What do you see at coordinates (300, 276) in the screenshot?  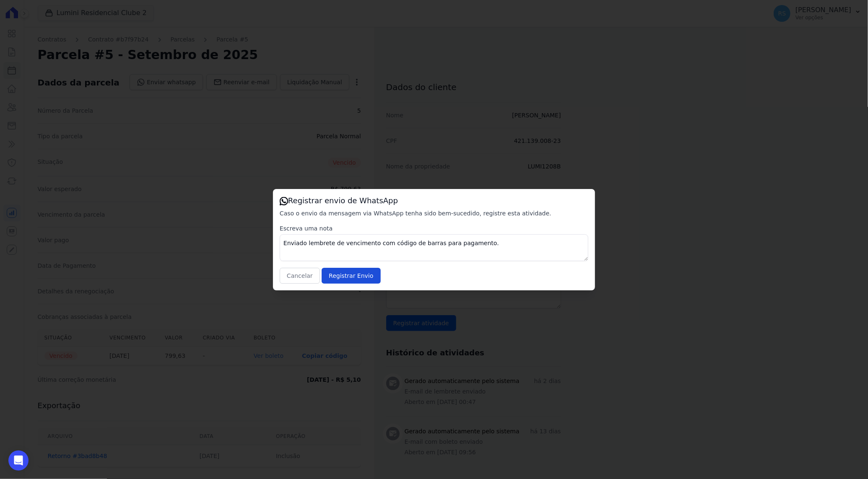 I see `button: Cancelar` at bounding box center [300, 276].